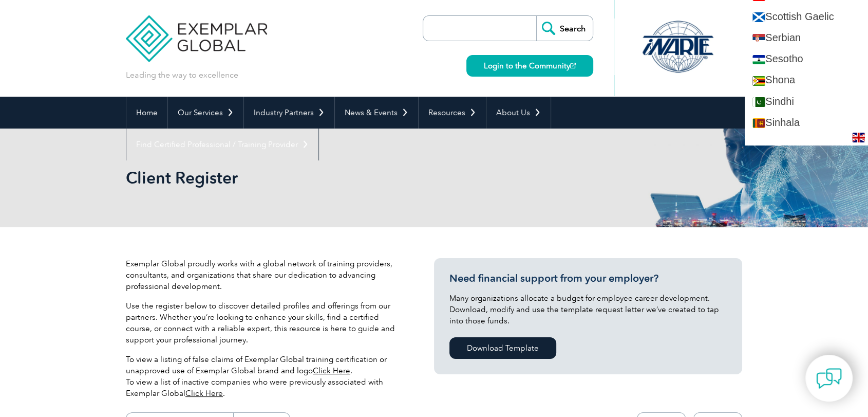  Describe the element at coordinates (376, 112) in the screenshot. I see `a: News & Events` at that location.